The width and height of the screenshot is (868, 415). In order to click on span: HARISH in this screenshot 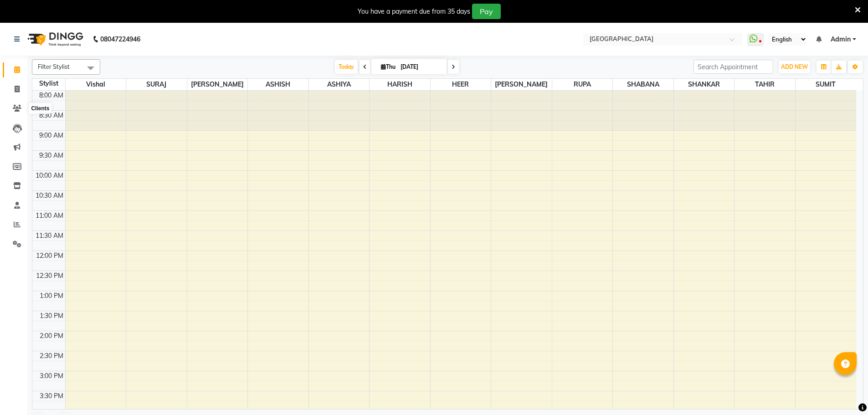, I will do `click(399, 84)`.